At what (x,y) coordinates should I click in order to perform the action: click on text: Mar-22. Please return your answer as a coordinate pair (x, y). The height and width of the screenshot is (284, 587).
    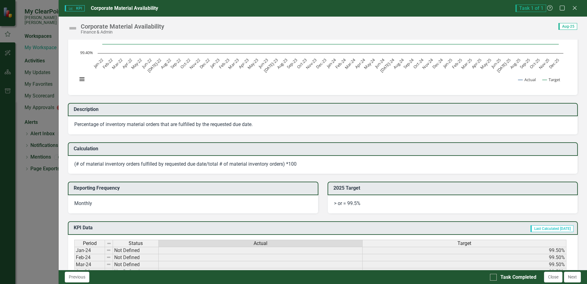
    Looking at the image, I should click on (117, 64).